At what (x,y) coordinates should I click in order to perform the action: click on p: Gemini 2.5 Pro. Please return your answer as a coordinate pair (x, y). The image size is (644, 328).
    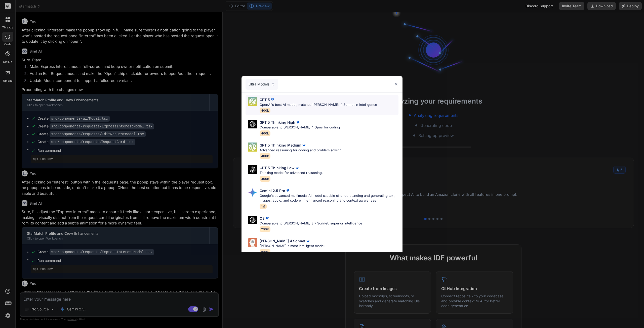
    Looking at the image, I should click on (272, 190).